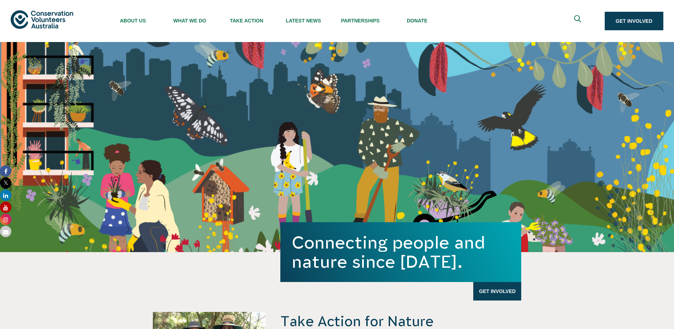 The width and height of the screenshot is (674, 329). What do you see at coordinates (190, 21) in the screenshot?
I see `span: What We Do` at bounding box center [190, 21].